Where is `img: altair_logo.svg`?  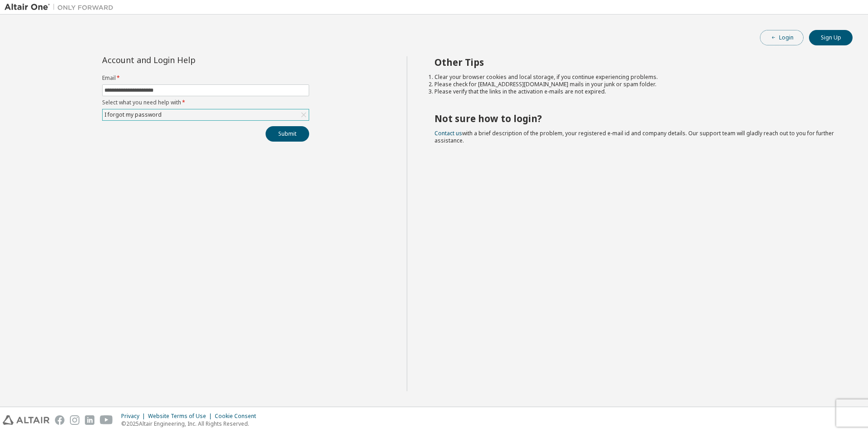 img: altair_logo.svg is located at coordinates (26, 420).